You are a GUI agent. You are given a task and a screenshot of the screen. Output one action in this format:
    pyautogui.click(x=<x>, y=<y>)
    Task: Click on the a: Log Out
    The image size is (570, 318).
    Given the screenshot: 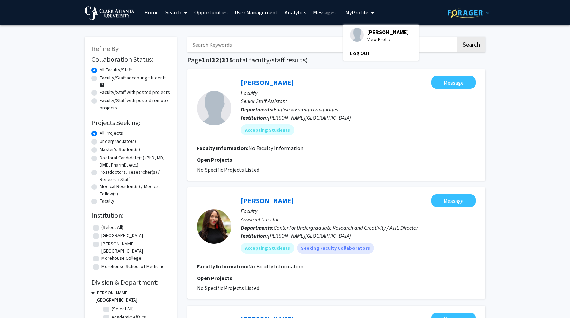 What is the action you would take?
    pyautogui.click(x=381, y=53)
    